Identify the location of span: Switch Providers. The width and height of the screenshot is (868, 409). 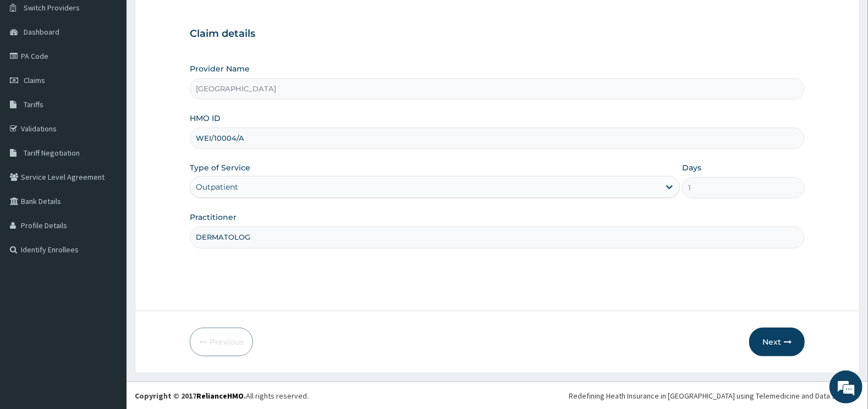
(52, 8).